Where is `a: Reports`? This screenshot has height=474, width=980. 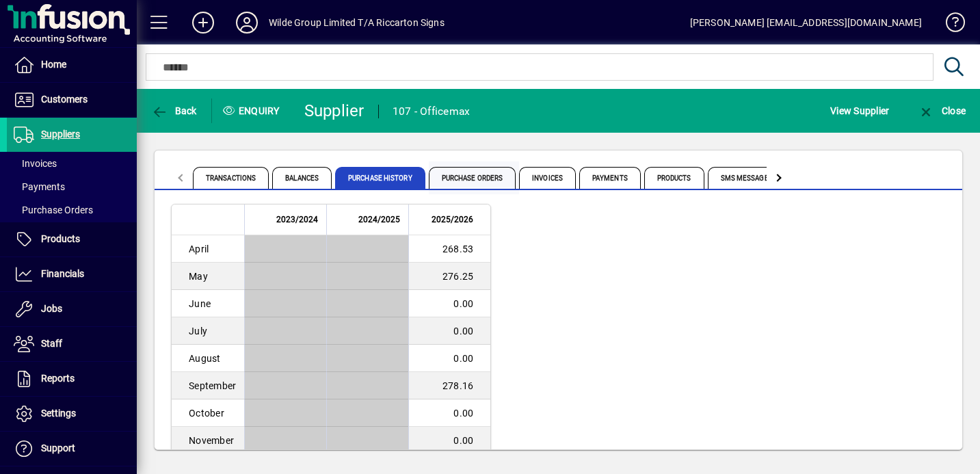 a: Reports is located at coordinates (72, 380).